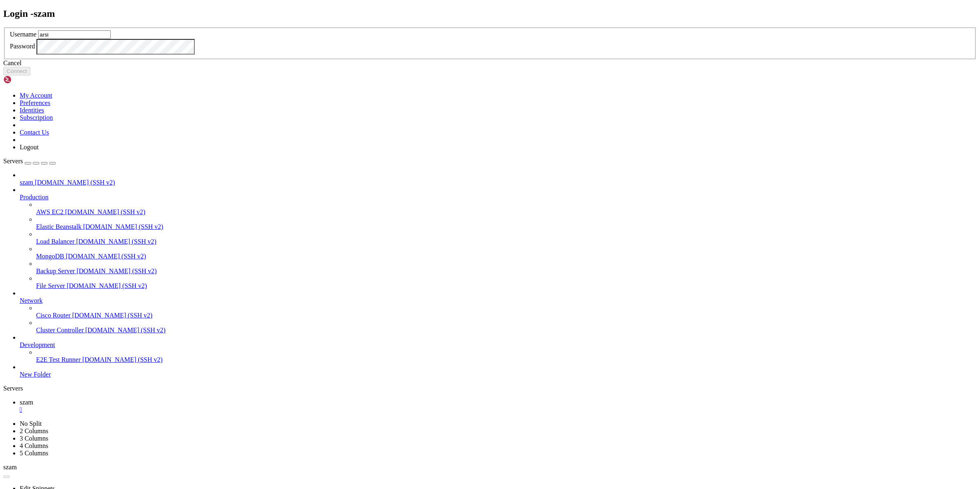 The image size is (980, 489). What do you see at coordinates (17, 71) in the screenshot?
I see `button: Connect` at bounding box center [17, 71].